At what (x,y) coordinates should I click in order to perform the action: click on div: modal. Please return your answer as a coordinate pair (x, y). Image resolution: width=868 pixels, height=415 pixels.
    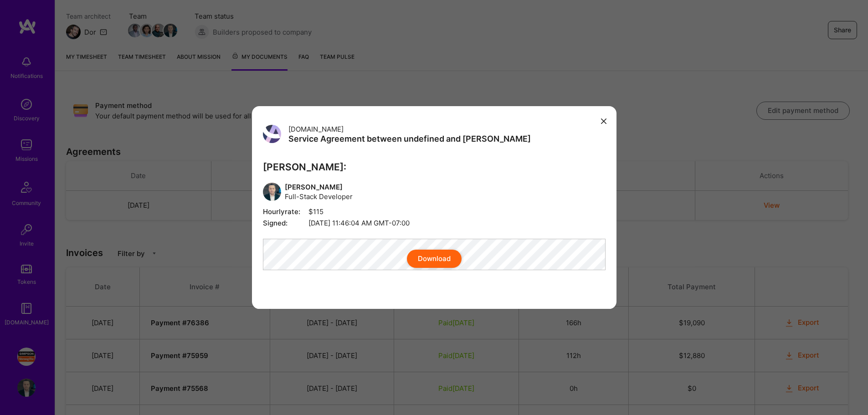
    Looking at the image, I should click on (434, 208).